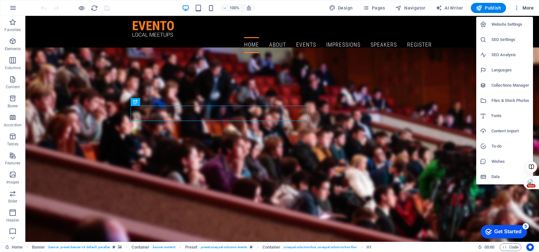 The height and width of the screenshot is (252, 539). What do you see at coordinates (511, 70) in the screenshot?
I see `h6: Languages` at bounding box center [511, 70].